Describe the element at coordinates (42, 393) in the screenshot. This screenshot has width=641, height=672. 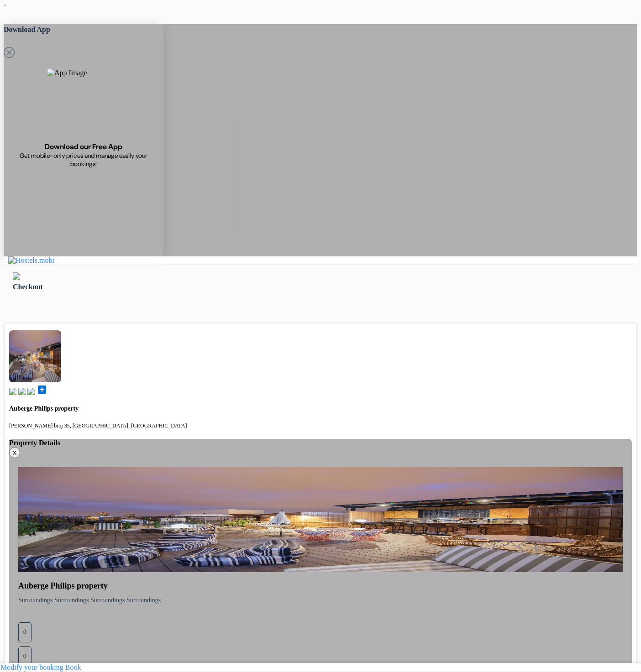
I see `a: add_box` at that location.